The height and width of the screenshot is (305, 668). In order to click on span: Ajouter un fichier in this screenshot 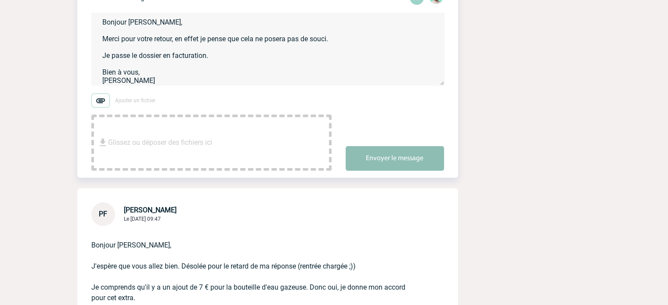, I will do `click(135, 101)`.